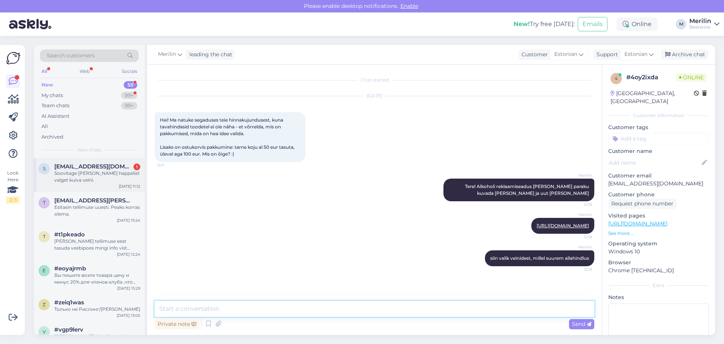 This screenshot has height=344, width=724. I want to click on span: s, so click(44, 168).